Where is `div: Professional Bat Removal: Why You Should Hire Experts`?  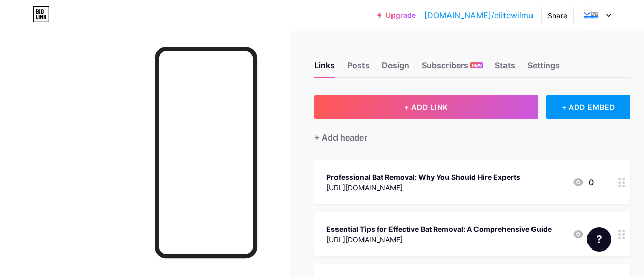 div: Professional Bat Removal: Why You Should Hire Experts is located at coordinates (423, 177).